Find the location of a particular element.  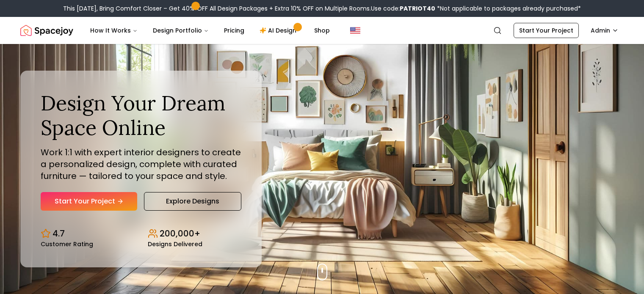

small: Customer Rating is located at coordinates (67, 245).